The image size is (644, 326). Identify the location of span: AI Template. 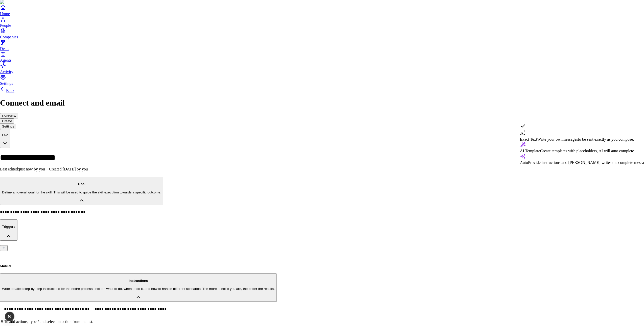
(530, 150).